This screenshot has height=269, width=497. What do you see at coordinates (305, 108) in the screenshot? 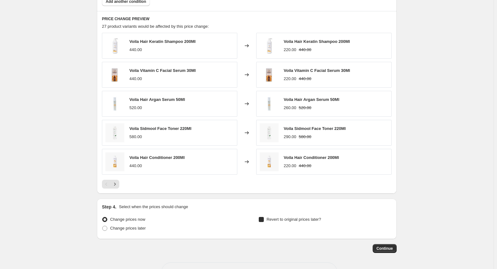
I see `strike: 520.00` at bounding box center [305, 108].